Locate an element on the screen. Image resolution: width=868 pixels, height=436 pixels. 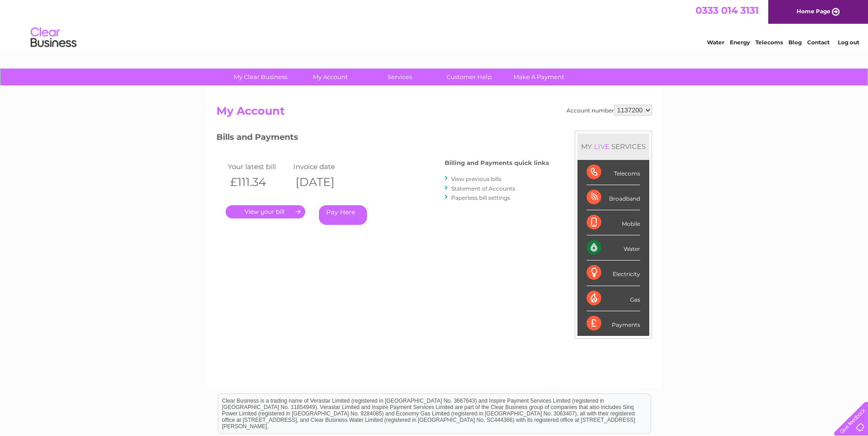
a: My Clear Business is located at coordinates (260, 77).